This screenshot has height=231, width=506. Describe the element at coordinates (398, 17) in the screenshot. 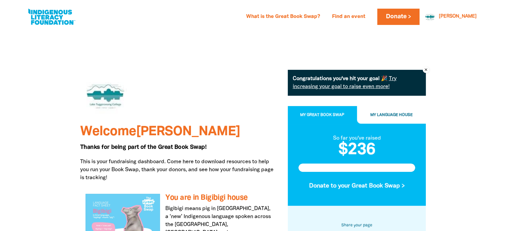

I see `a: Donate` at that location.